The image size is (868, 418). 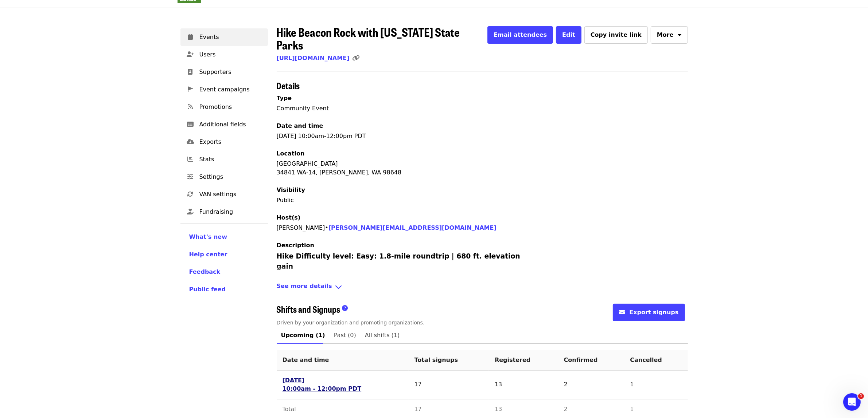 What do you see at coordinates (231, 142) in the screenshot?
I see `span: Exports` at bounding box center [231, 142].